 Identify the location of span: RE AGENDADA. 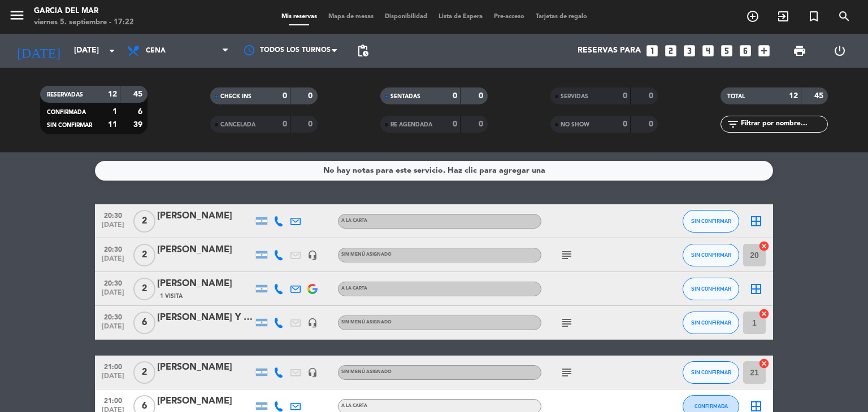
(412, 125).